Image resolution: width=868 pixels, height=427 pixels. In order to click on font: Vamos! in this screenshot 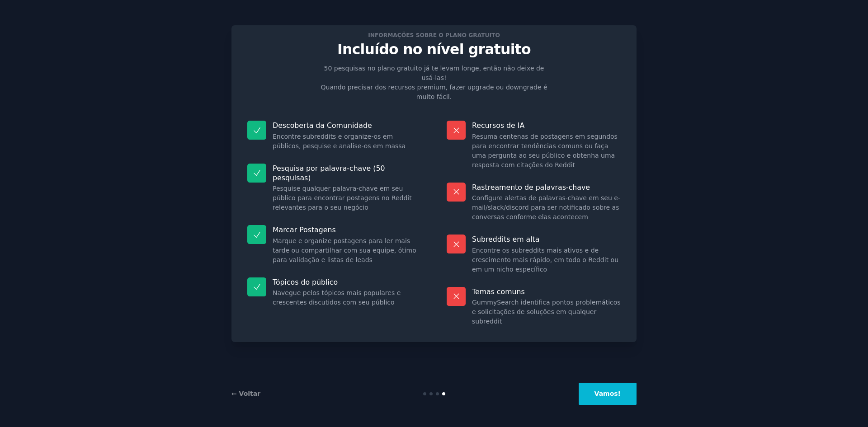, I will do `click(608, 394)`.